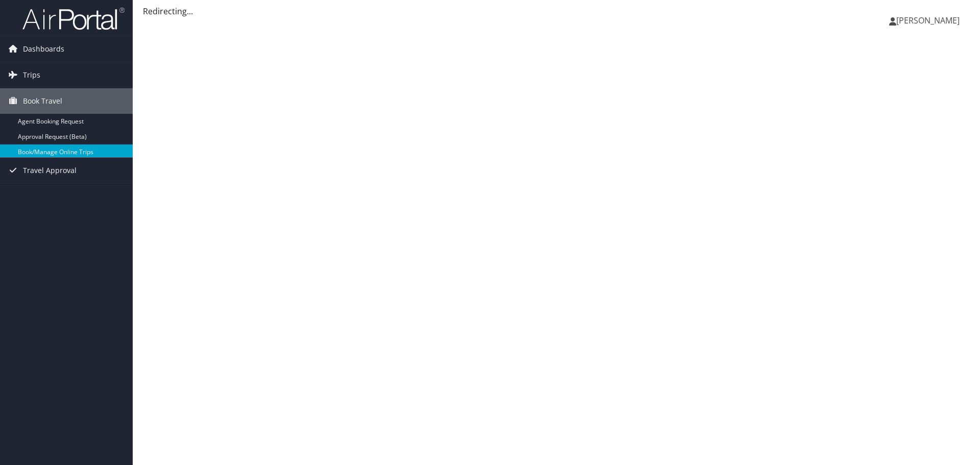 This screenshot has width=980, height=465. I want to click on span: Travel Approval, so click(49, 171).